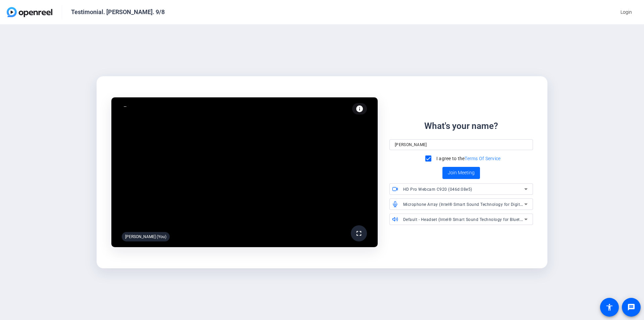  Describe the element at coordinates (627, 12) in the screenshot. I see `span: Login` at that location.